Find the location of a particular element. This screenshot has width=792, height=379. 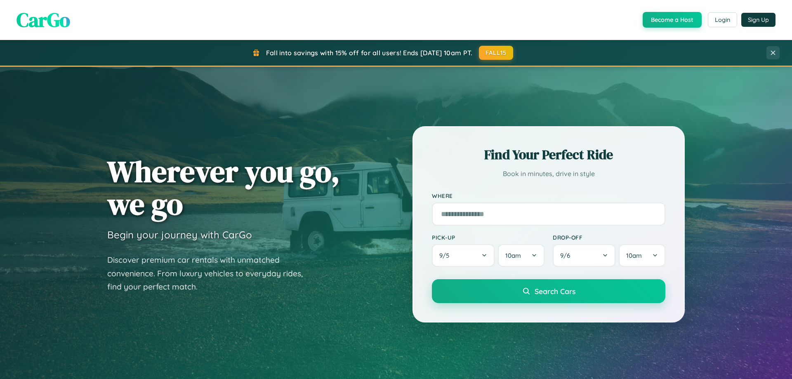

button: Search Cars is located at coordinates (548, 291).